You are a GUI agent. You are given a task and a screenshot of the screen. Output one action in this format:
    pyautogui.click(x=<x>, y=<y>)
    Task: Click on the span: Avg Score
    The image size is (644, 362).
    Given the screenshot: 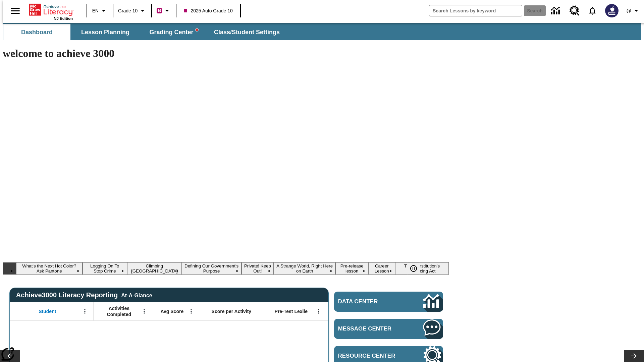 What is the action you would take?
    pyautogui.click(x=172, y=311)
    